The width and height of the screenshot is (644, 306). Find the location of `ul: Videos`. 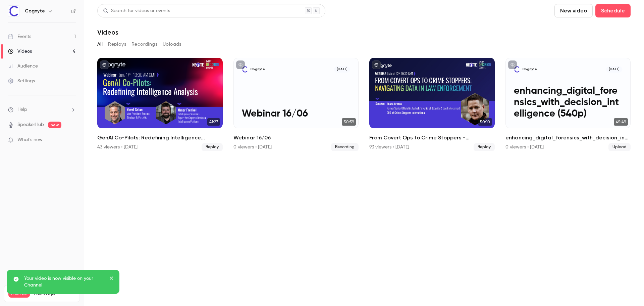

ul: Videos is located at coordinates (364, 104).